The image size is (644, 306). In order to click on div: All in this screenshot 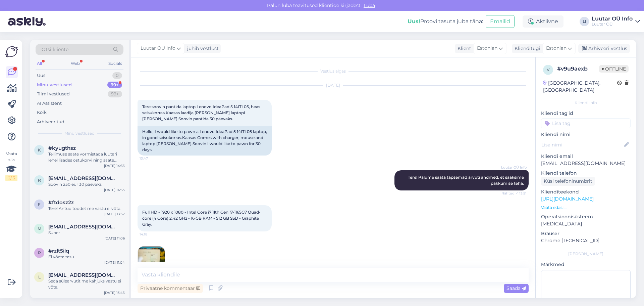, I will do `click(39, 63)`.